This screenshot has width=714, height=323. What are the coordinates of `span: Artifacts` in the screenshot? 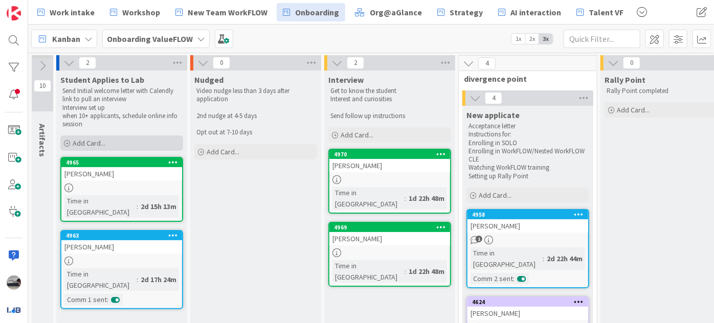 It's located at (42, 140).